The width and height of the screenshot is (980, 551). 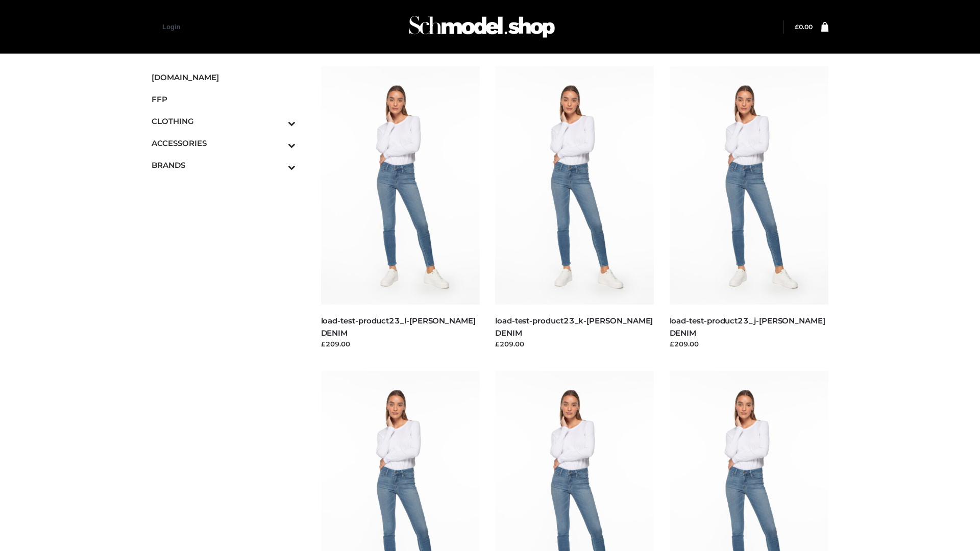 I want to click on a: FFP, so click(x=223, y=99).